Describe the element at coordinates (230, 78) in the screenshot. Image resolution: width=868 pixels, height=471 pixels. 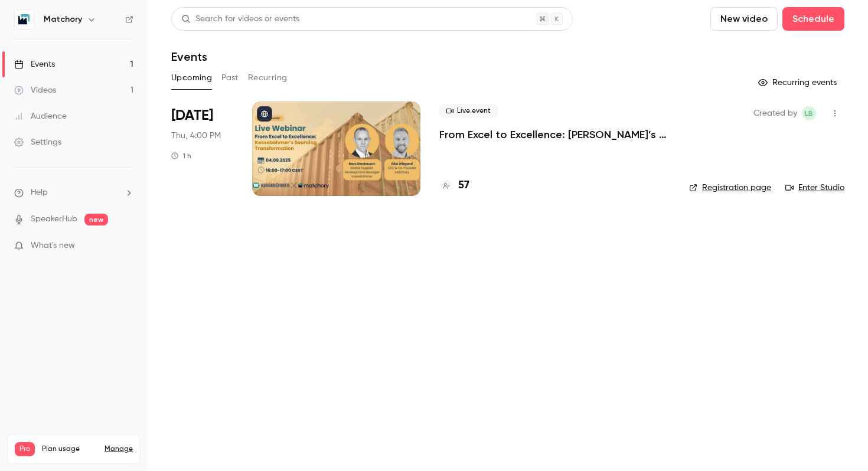
I see `button: Past` at that location.